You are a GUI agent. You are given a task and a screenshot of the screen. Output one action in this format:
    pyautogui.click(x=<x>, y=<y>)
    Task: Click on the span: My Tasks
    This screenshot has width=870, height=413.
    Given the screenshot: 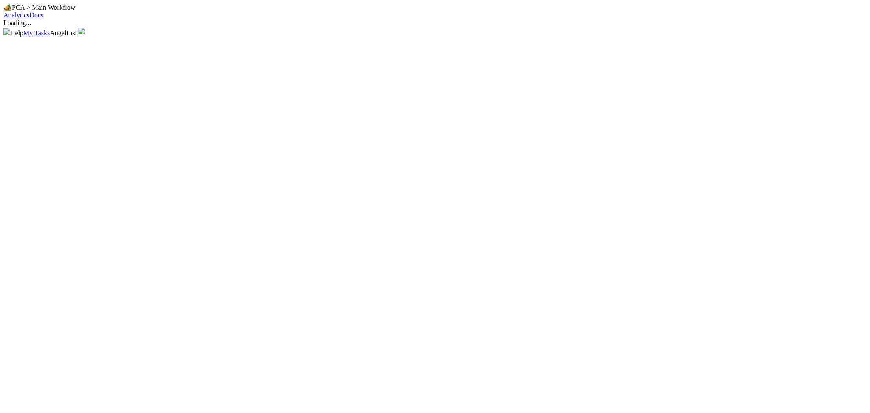 What is the action you would take?
    pyautogui.click(x=37, y=33)
    